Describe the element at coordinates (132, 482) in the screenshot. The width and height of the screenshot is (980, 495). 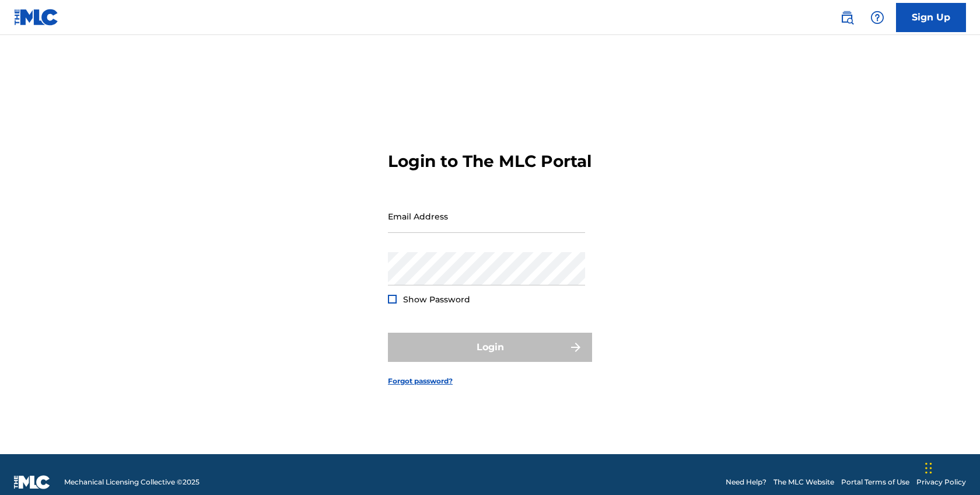
I see `span: Mechanical Licensing Collective © 2025` at that location.